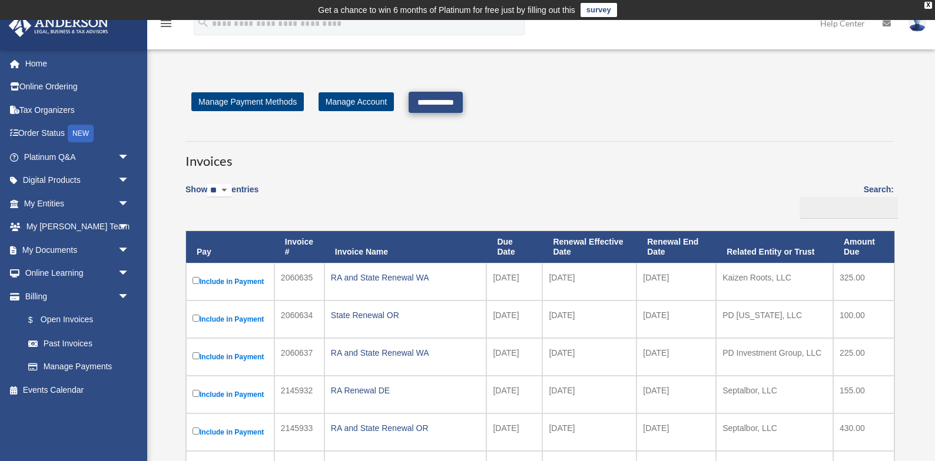 The height and width of the screenshot is (461, 935). What do you see at coordinates (78, 157) in the screenshot?
I see `a: Platinum Q&Aarrow_drop_down` at bounding box center [78, 157].